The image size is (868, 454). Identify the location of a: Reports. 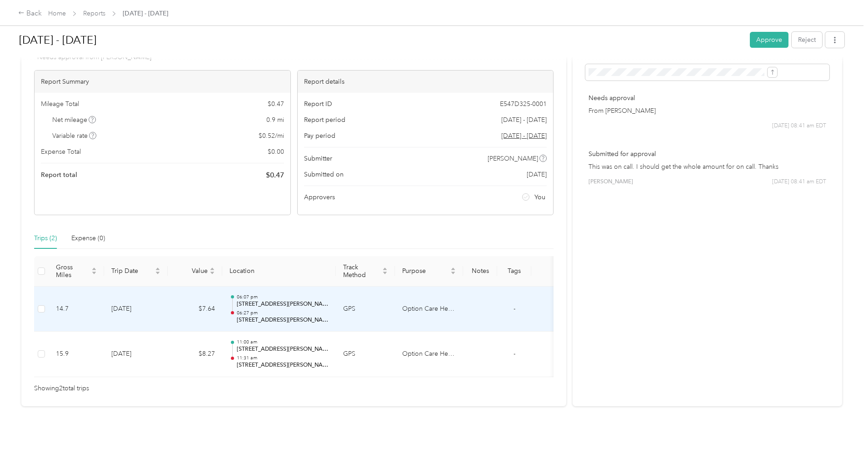
(94, 13).